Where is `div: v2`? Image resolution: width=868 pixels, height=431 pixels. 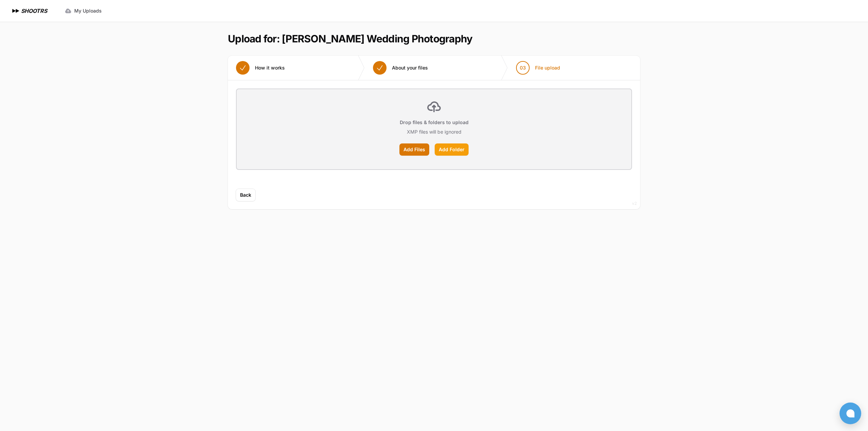
div: v2 is located at coordinates (635, 204).